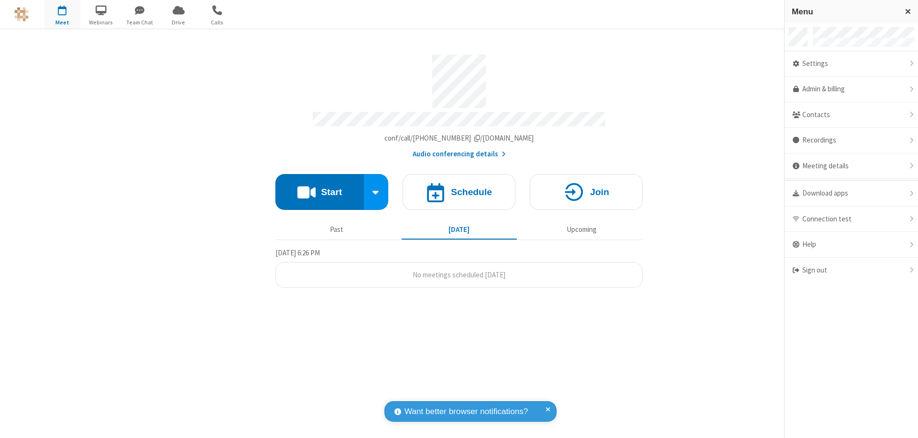 The width and height of the screenshot is (918, 438). What do you see at coordinates (319, 192) in the screenshot?
I see `button: Start` at bounding box center [319, 192].